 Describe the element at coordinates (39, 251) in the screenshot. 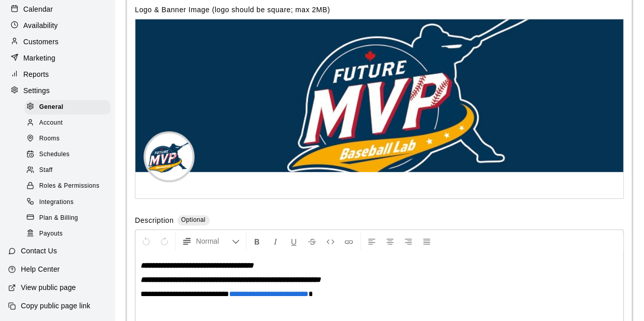

I see `p: Contact Us` at that location.